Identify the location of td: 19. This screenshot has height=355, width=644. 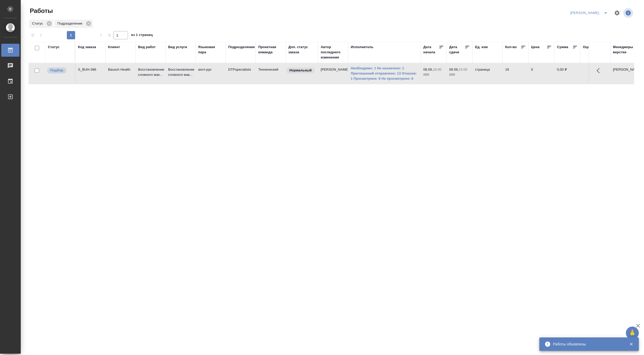
(515, 73).